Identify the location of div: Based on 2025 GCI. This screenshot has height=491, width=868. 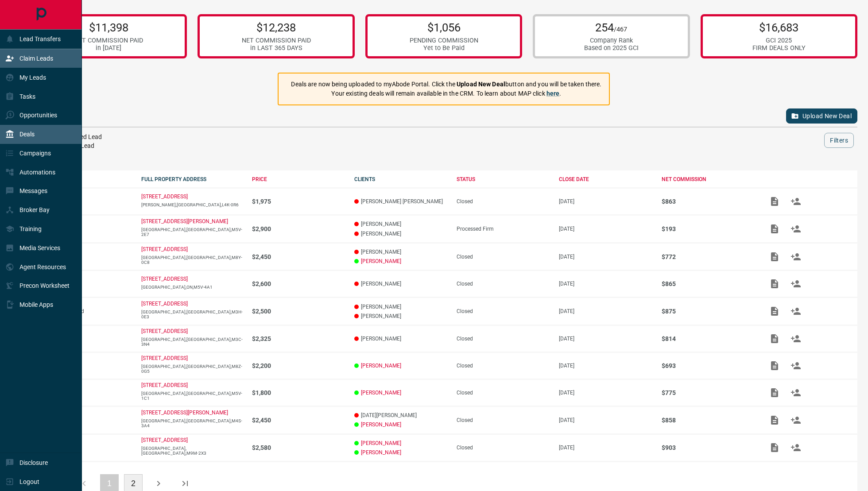
(611, 48).